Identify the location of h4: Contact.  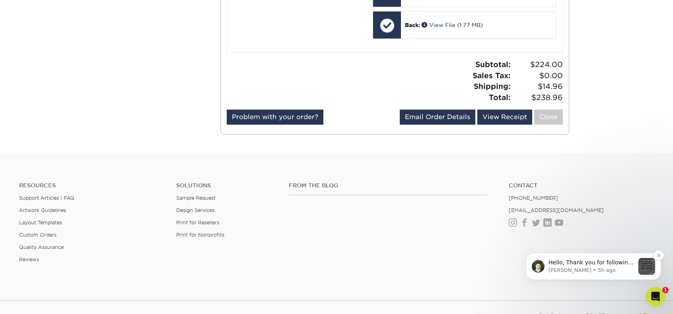
(581, 186).